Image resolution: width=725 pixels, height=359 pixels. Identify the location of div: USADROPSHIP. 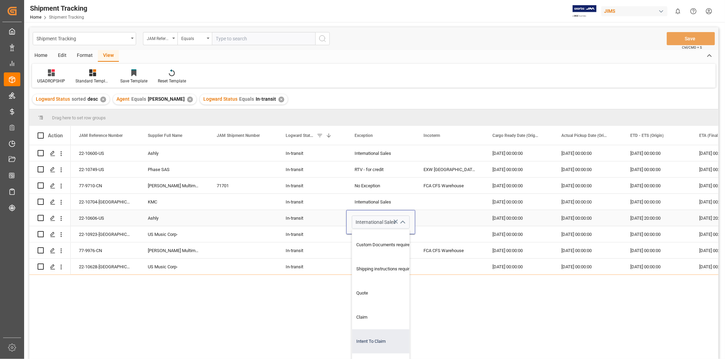
(51, 81).